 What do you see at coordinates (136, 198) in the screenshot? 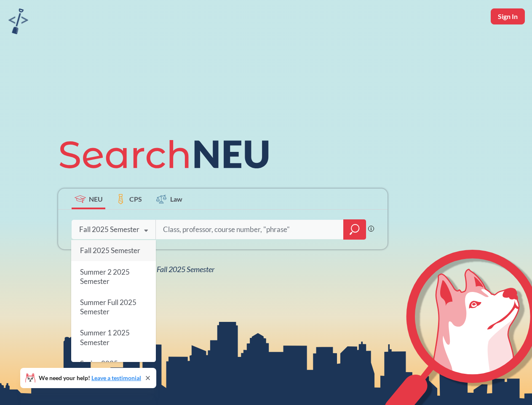
I see `span: CPS` at bounding box center [136, 198].